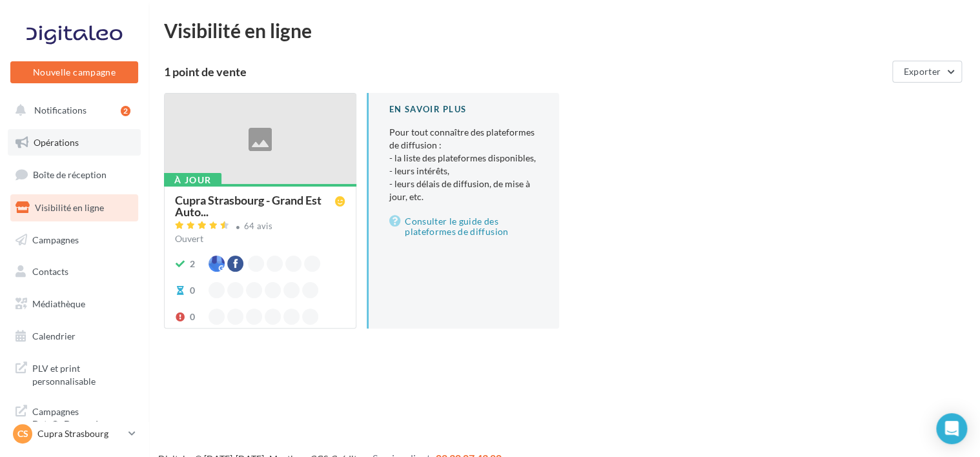  Describe the element at coordinates (260, 227) in the screenshot. I see `a: 64 avis` at that location.